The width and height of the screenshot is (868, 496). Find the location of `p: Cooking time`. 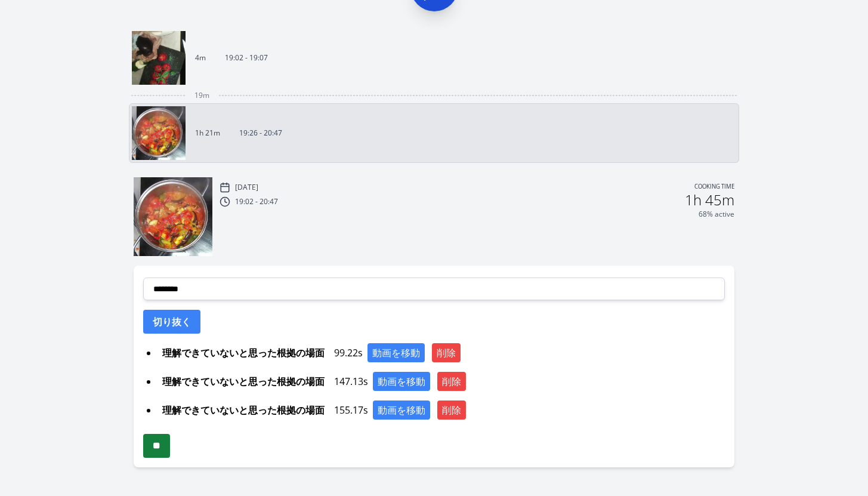

p: Cooking time is located at coordinates (714, 188).